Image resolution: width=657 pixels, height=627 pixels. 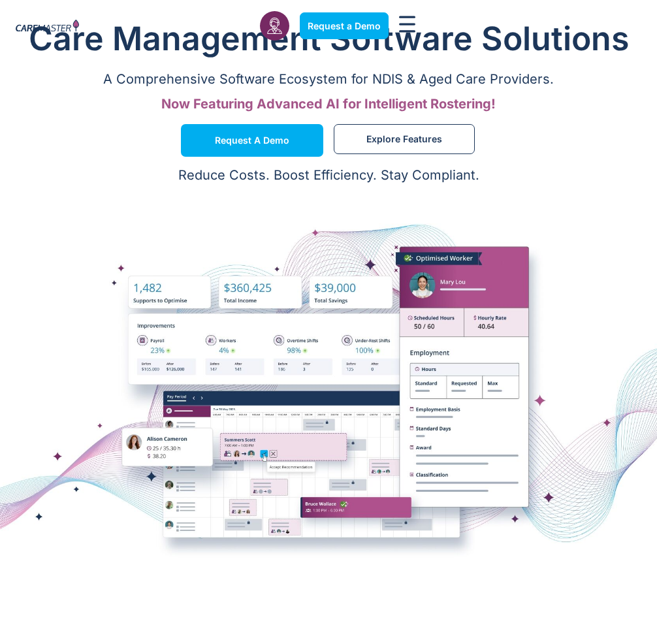 I want to click on p: Reduce Costs. Boost Efficiency. Stay Compliant., so click(x=328, y=175).